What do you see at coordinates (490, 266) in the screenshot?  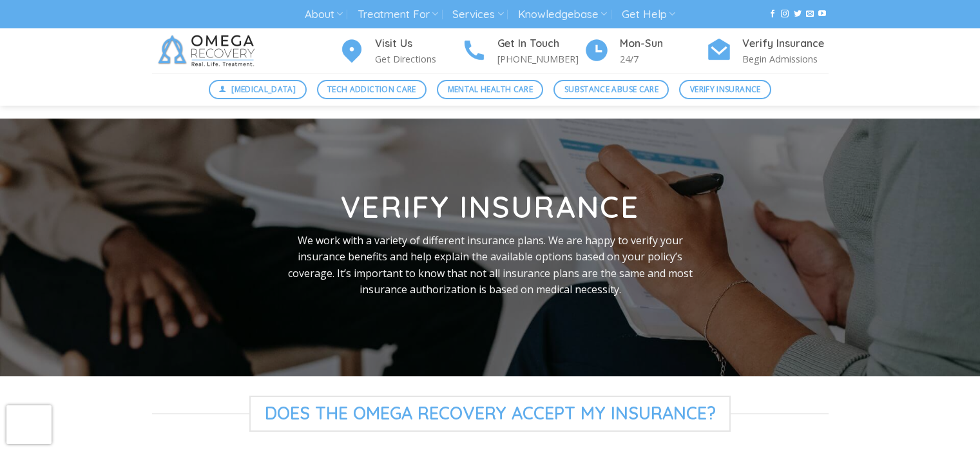 I see `p: We work with a variety of different insurance plans. We are happy to verify your insurance benefi...` at bounding box center [490, 266].